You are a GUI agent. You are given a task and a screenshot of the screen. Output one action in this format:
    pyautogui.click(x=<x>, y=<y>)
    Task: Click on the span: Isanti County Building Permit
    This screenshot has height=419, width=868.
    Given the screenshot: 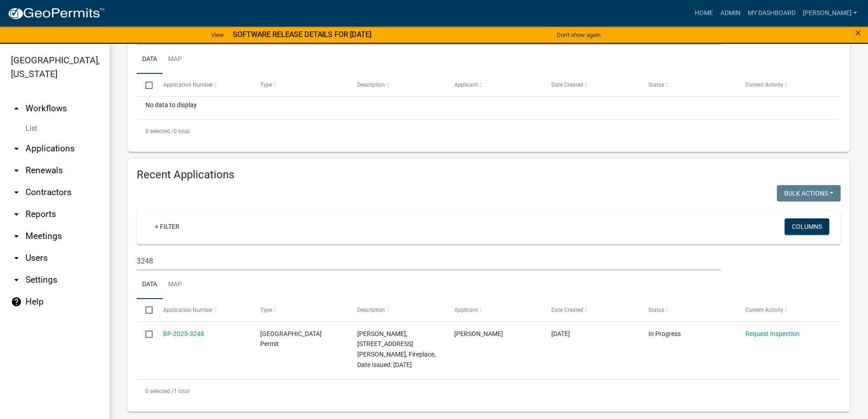 What is the action you would take?
    pyautogui.click(x=290, y=339)
    